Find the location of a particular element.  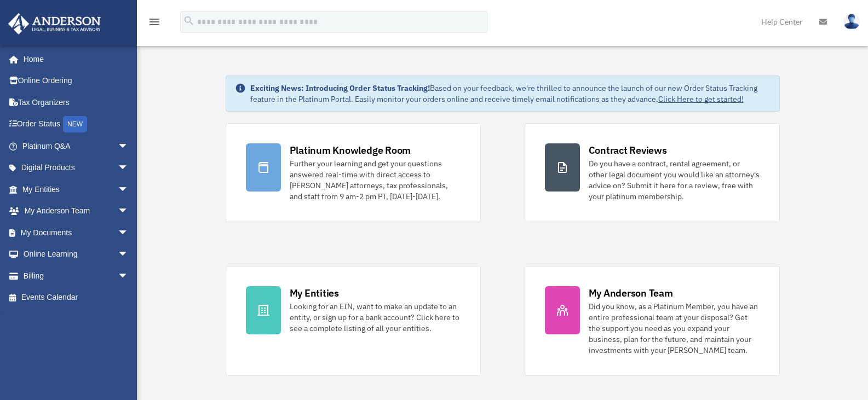

a: menu is located at coordinates (155, 24).